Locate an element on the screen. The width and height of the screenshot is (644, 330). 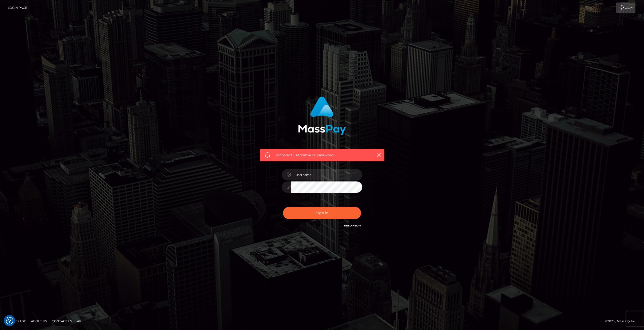
input: Username... is located at coordinates (327, 175).